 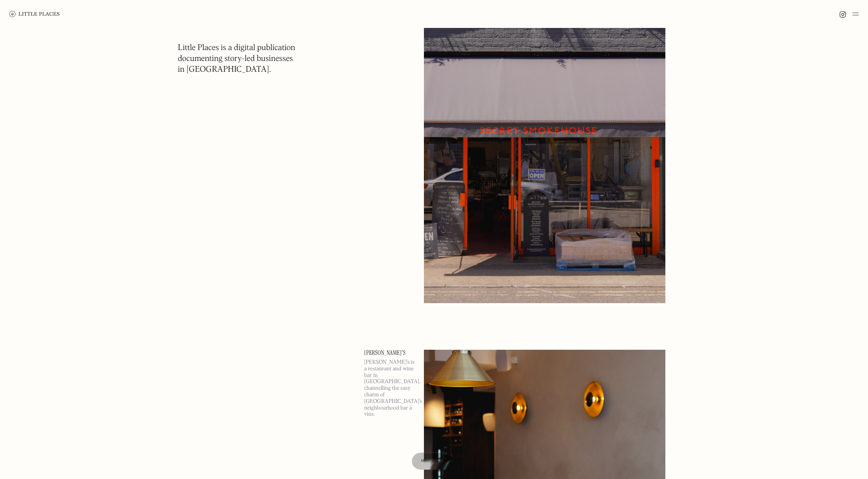 What do you see at coordinates (432, 461) in the screenshot?
I see `a: Map view` at bounding box center [432, 461].